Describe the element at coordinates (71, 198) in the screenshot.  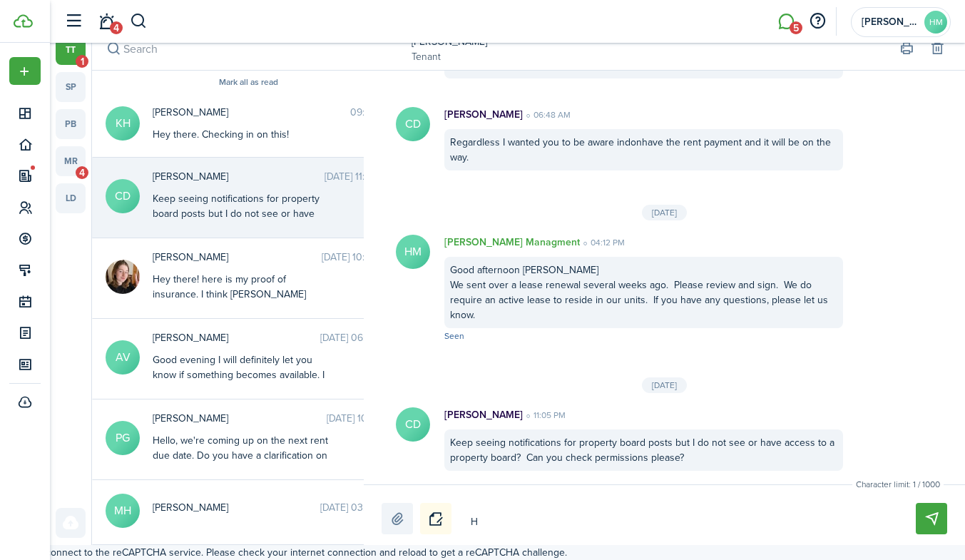
I see `a: ld` at that location.